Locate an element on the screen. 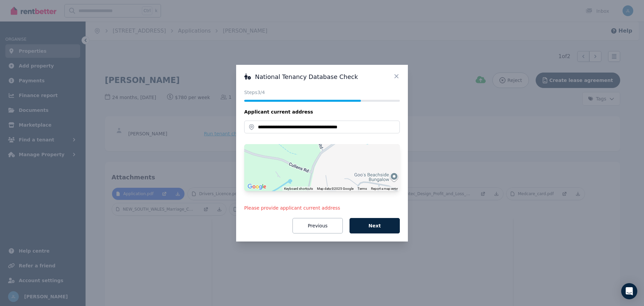 The image size is (644, 306). legend: Applicant current address is located at coordinates (322, 112).